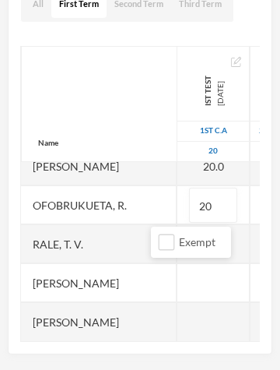 The height and width of the screenshot is (370, 280). I want to click on div: First Continuous Assessment, so click(213, 131).